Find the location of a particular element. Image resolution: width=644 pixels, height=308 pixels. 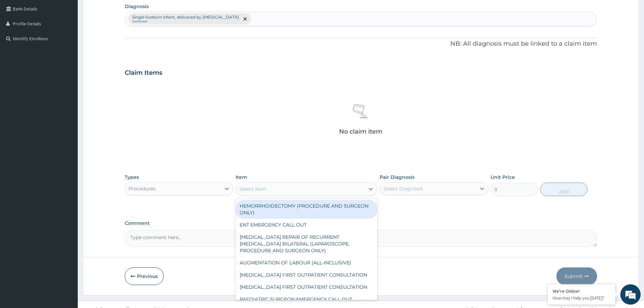

label: Diagnosis is located at coordinates (137, 6).